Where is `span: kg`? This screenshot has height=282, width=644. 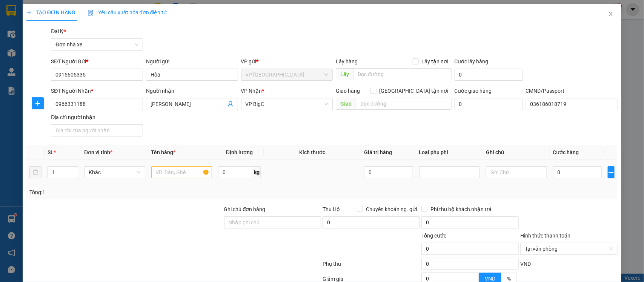 span: kg is located at coordinates (257, 173).